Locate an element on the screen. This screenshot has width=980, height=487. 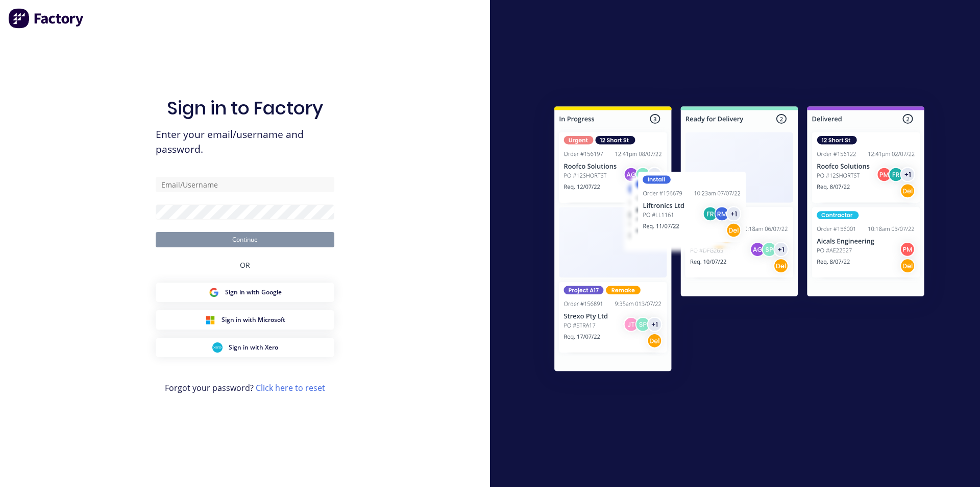
img: Factory is located at coordinates (46, 18).